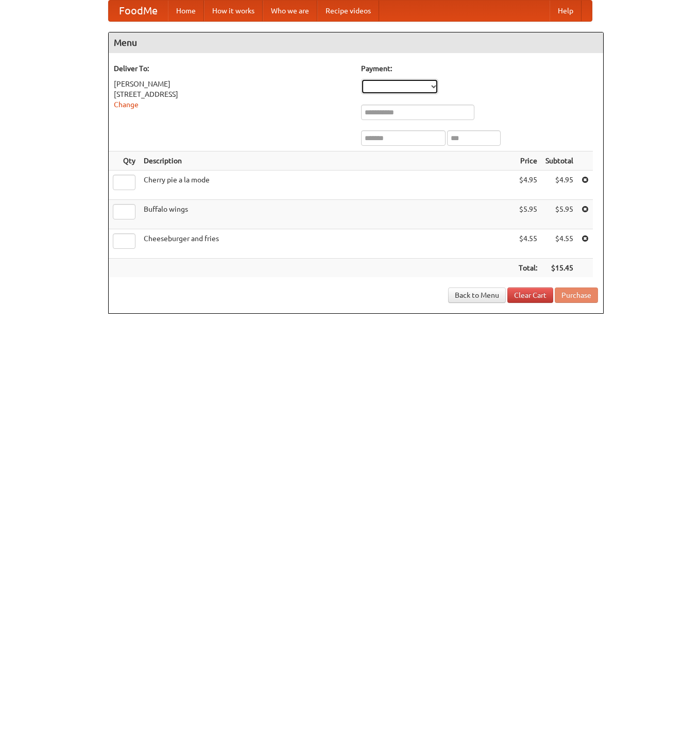 This screenshot has height=729, width=700. What do you see at coordinates (290, 11) in the screenshot?
I see `a: Who we are` at bounding box center [290, 11].